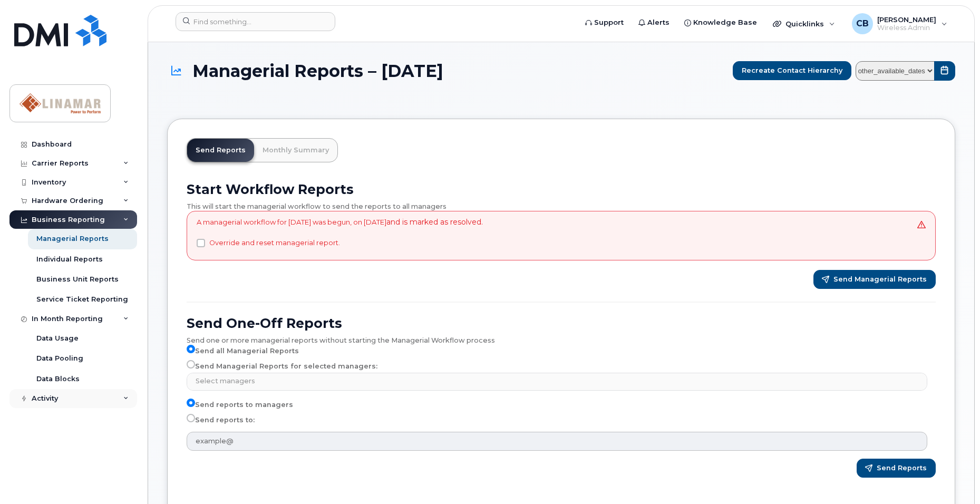 The width and height of the screenshot is (980, 504). Describe the element at coordinates (561, 204) in the screenshot. I see `div: This will start the managerial workflow to send the reports to all managers` at that location.